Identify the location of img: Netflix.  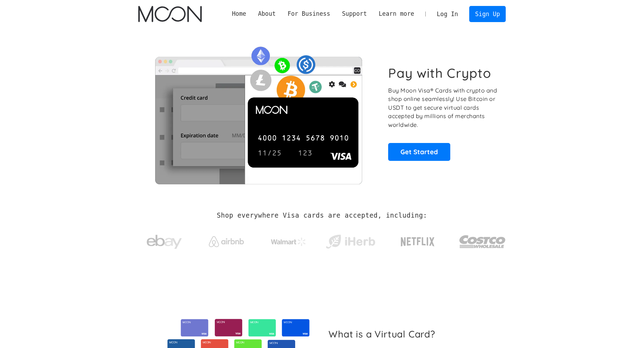
(417, 242).